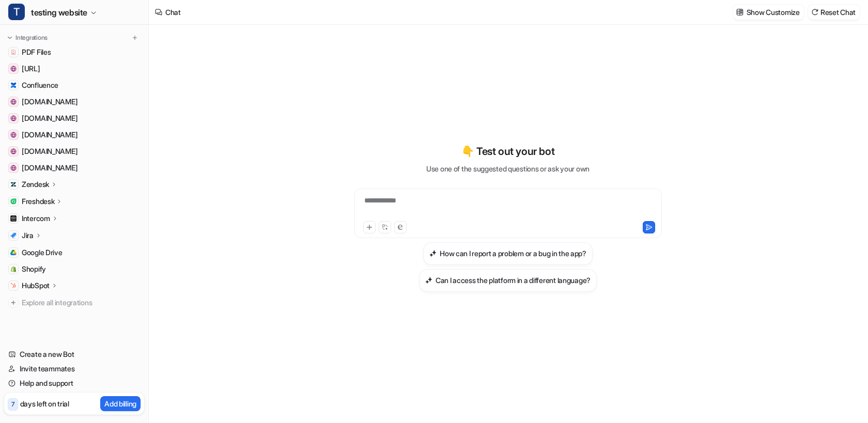  I want to click on span: Google Drive, so click(42, 253).